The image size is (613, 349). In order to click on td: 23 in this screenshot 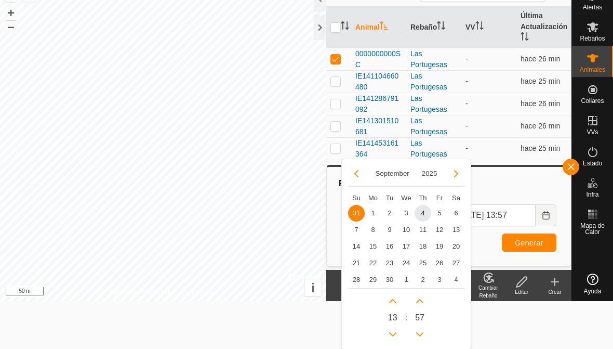, I will do `click(390, 263)`.